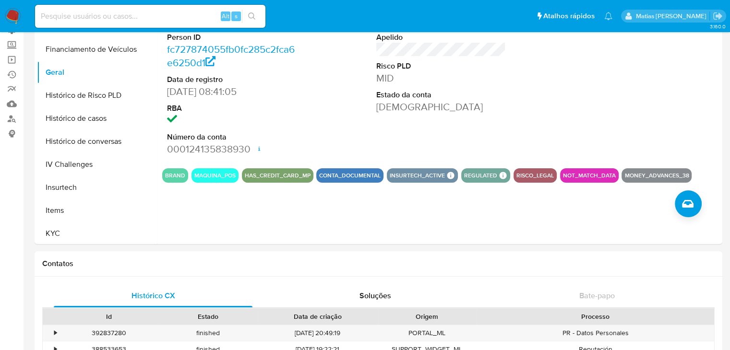 Image resolution: width=730 pixels, height=350 pixels. I want to click on dt: Person ID, so click(232, 37).